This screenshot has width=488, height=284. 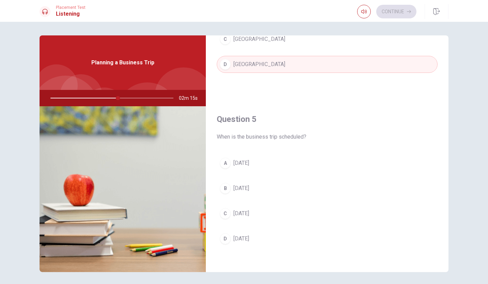 What do you see at coordinates (327, 119) in the screenshot?
I see `h4: Question 5` at bounding box center [327, 119].